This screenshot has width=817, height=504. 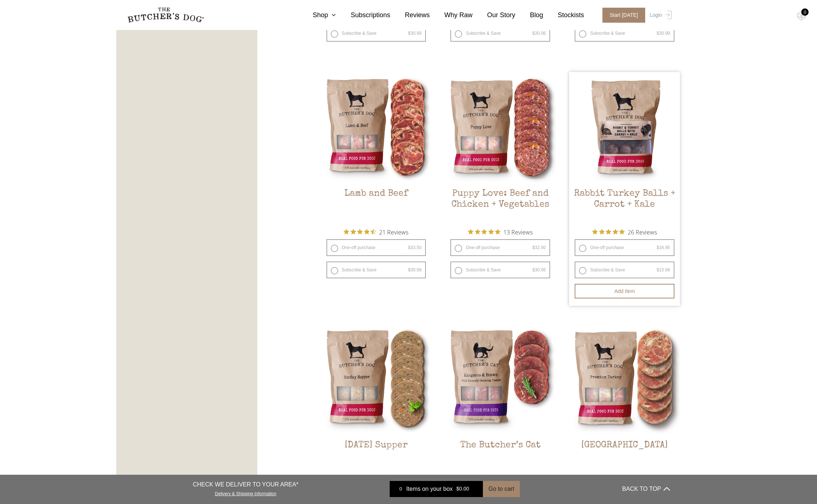 I want to click on img: Lamb and Beef, so click(x=376, y=127).